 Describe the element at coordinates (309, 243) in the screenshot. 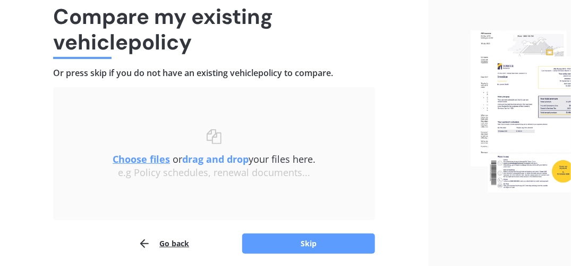

I see `button: Skip` at that location.